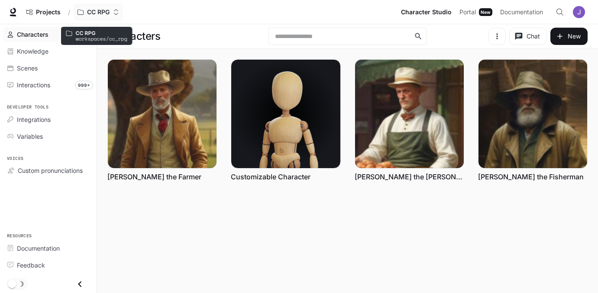  I want to click on img: Frank the Fisherman, so click(532, 114).